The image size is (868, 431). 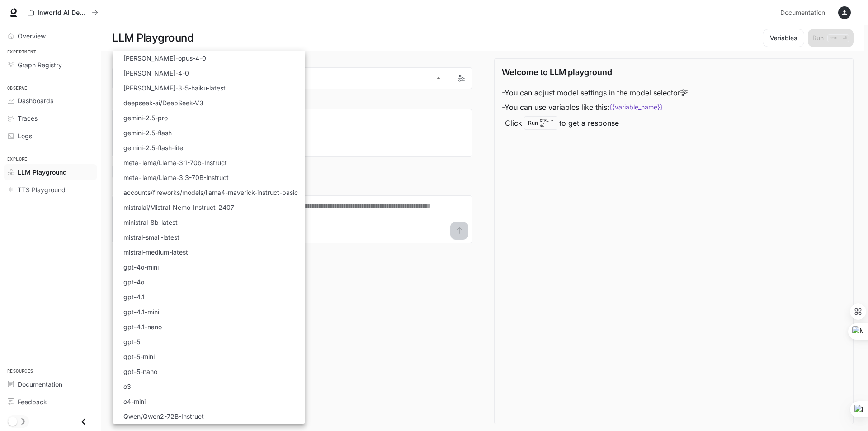 I want to click on p: Qwen/Qwen2-72B-Instruct, so click(x=164, y=416).